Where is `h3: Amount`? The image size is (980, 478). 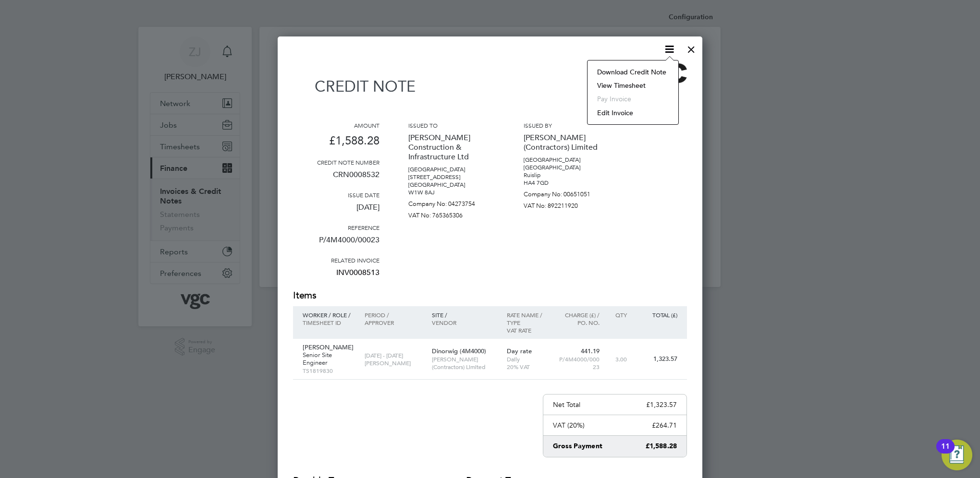 h3: Amount is located at coordinates (336, 125).